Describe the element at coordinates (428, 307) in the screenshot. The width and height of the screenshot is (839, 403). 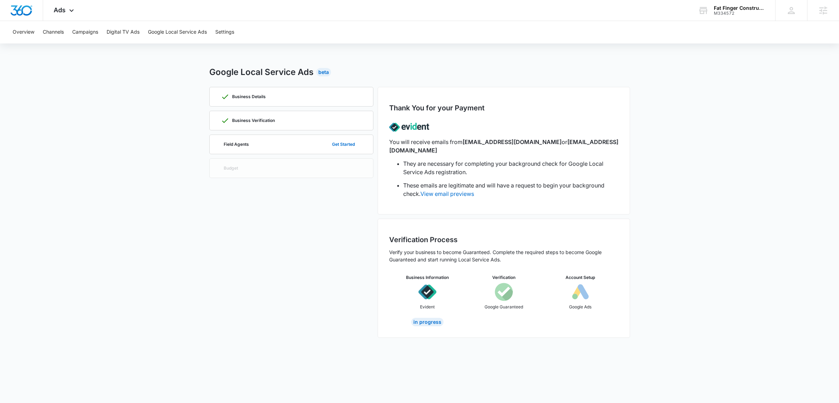
I see `p: Evident` at that location.